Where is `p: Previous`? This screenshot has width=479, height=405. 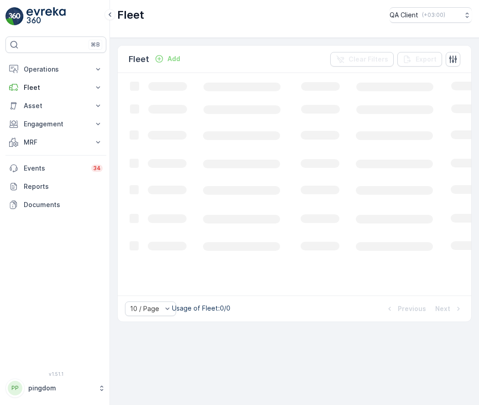
p: Previous is located at coordinates (412, 309).